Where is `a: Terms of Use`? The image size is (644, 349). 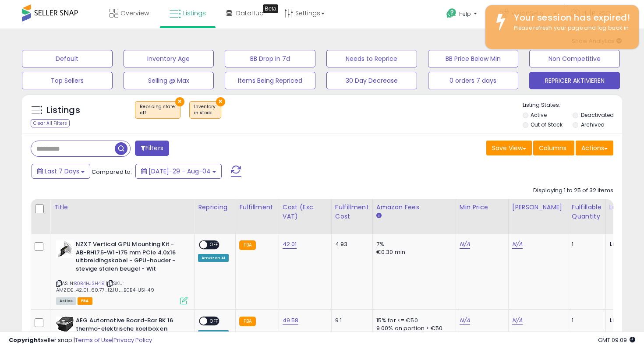 a: Terms of Use is located at coordinates (93, 340).